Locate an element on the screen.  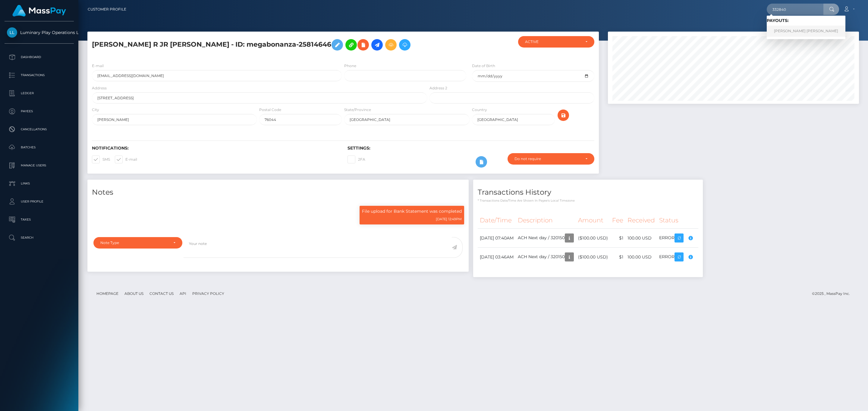
p: Links is located at coordinates (39, 184).